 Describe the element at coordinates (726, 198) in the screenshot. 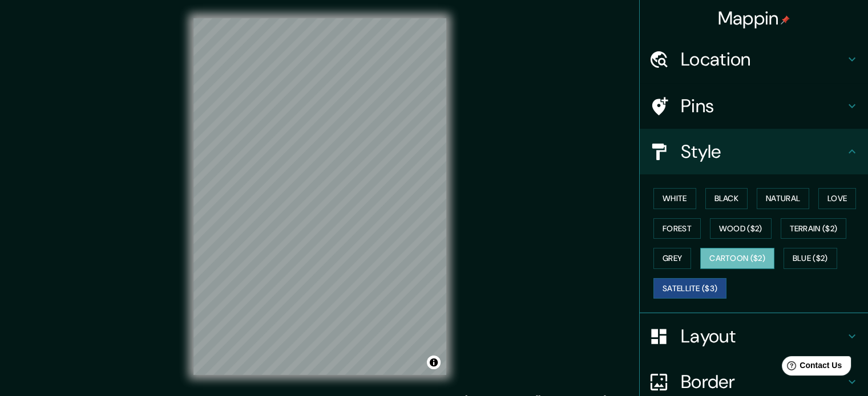

I see `button: Black` at that location.